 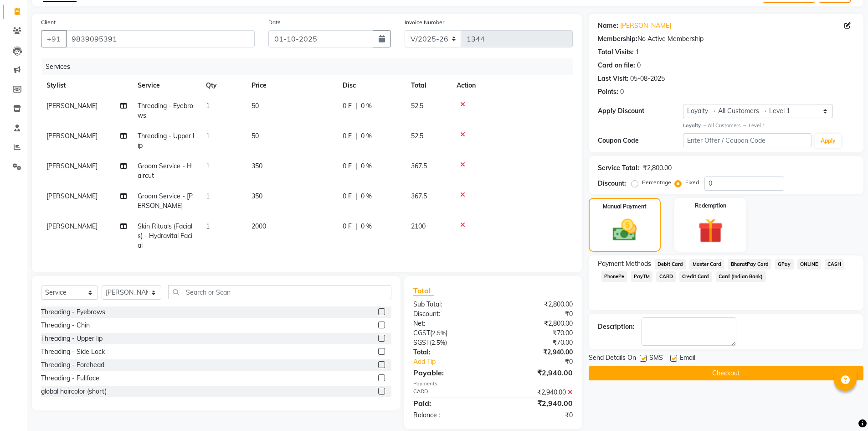 What do you see at coordinates (311, 67) in the screenshot?
I see `div: Services` at bounding box center [311, 67].